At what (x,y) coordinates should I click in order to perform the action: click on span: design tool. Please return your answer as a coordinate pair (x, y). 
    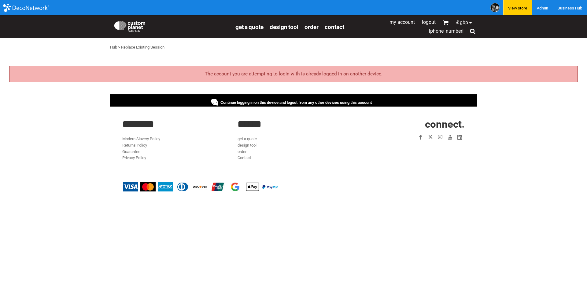
    Looking at the image, I should click on (284, 27).